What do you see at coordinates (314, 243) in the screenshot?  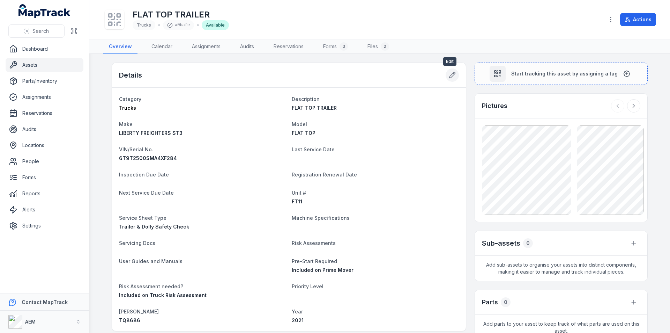 I see `span: Risk Assessments` at bounding box center [314, 243].